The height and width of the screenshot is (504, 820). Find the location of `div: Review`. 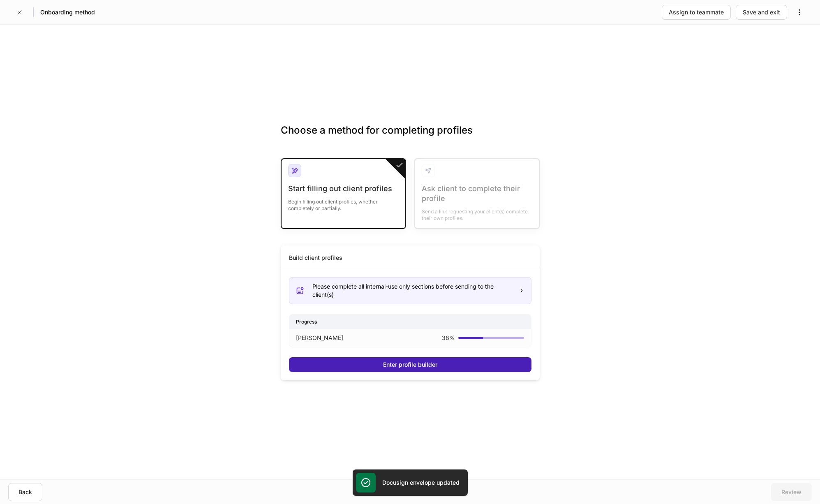

div: Review is located at coordinates (791, 492).